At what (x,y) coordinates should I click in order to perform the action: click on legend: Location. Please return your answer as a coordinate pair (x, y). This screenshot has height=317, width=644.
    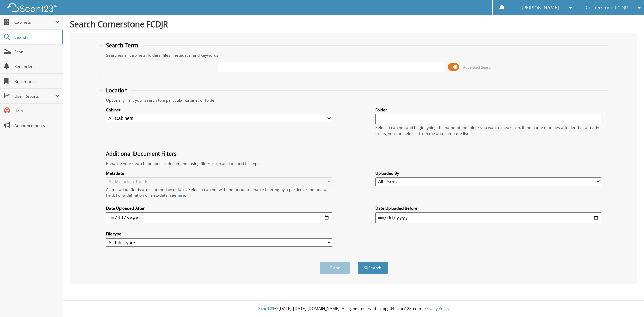
    Looking at the image, I should click on (117, 90).